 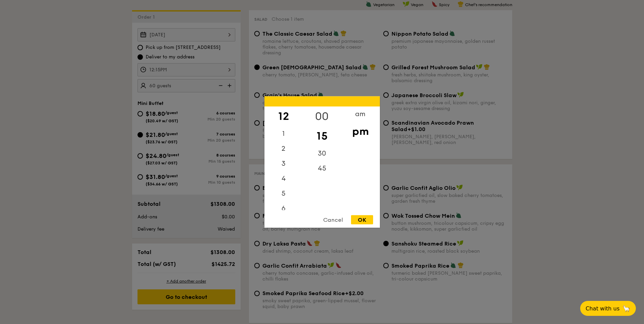 I want to click on div: 1, so click(x=283, y=133).